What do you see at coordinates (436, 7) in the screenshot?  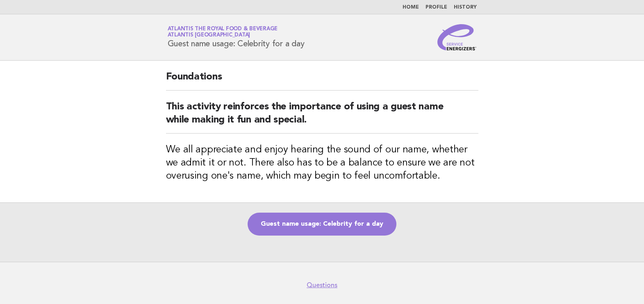 I see `a: Profile` at bounding box center [436, 7].